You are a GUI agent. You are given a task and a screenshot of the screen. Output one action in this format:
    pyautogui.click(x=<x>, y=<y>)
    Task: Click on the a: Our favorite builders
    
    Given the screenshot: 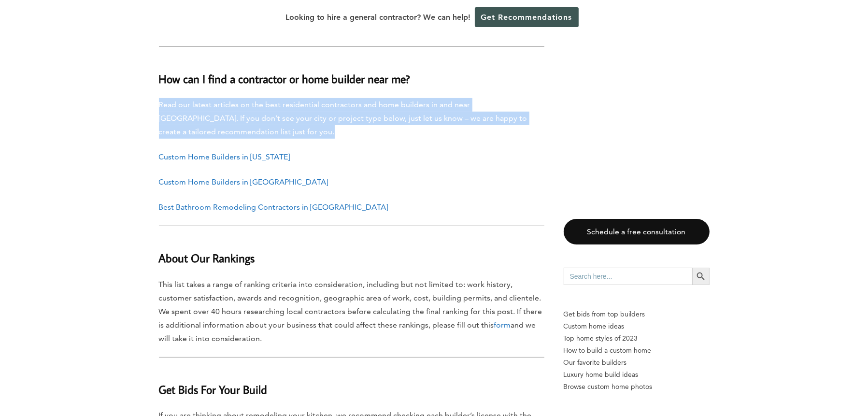 What is the action you would take?
    pyautogui.click(x=636, y=362)
    